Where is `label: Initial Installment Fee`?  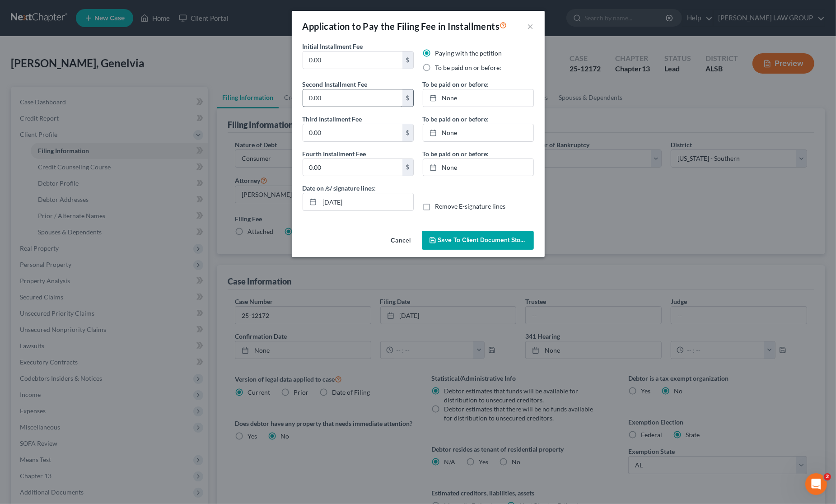
label: Initial Installment Fee is located at coordinates (333, 46).